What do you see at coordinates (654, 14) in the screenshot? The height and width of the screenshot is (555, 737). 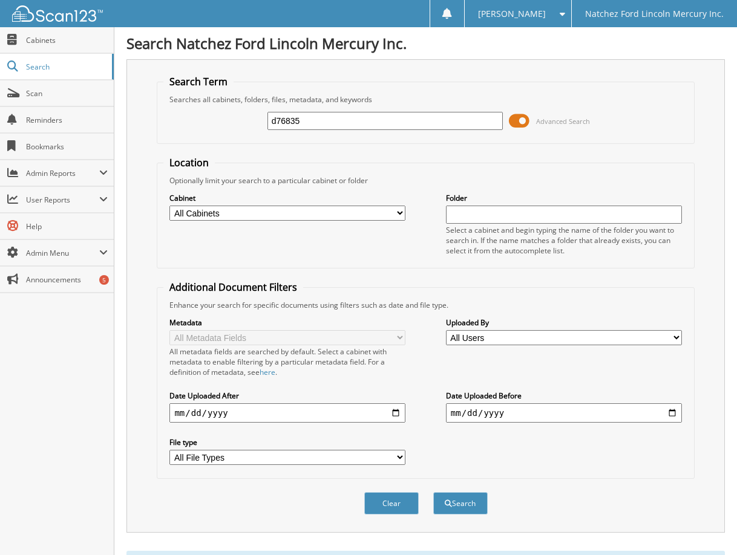 I see `span: Natchez Ford Lincoln Mercury Inc.` at bounding box center [654, 14].